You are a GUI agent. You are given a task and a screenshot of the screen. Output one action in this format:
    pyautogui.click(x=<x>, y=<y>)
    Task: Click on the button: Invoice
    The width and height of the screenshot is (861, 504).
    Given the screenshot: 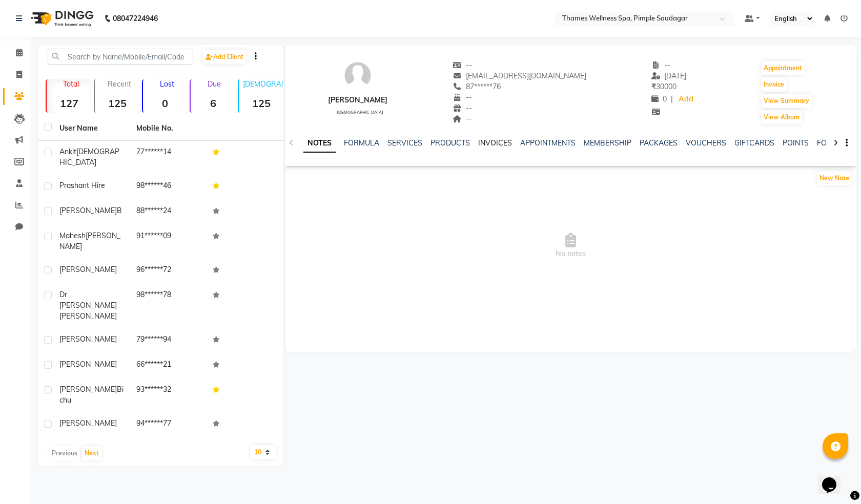 What is the action you would take?
    pyautogui.click(x=774, y=85)
    